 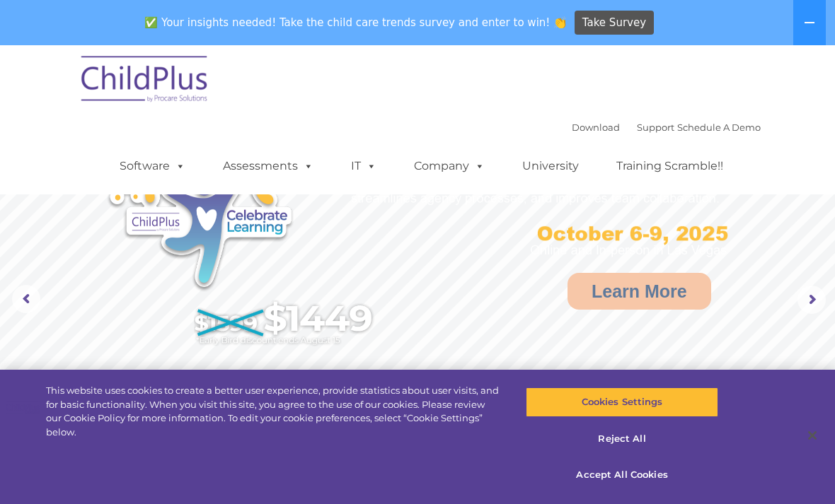 I want to click on button: Reject All, so click(x=621, y=439).